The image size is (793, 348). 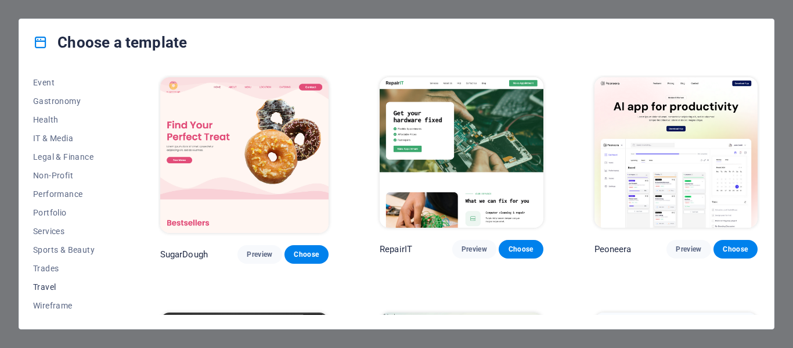 I want to click on span: Gastronomy, so click(x=71, y=101).